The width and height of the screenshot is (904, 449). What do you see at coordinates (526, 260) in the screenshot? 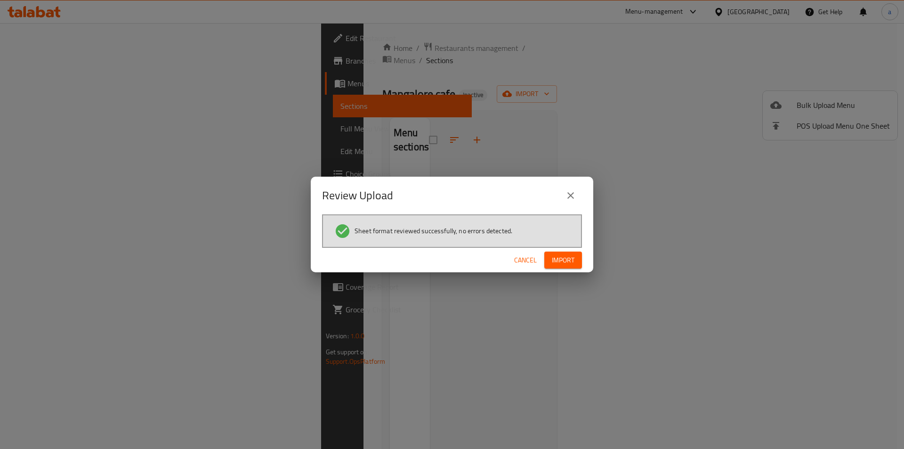
I see `button: Cancel` at bounding box center [526, 260].